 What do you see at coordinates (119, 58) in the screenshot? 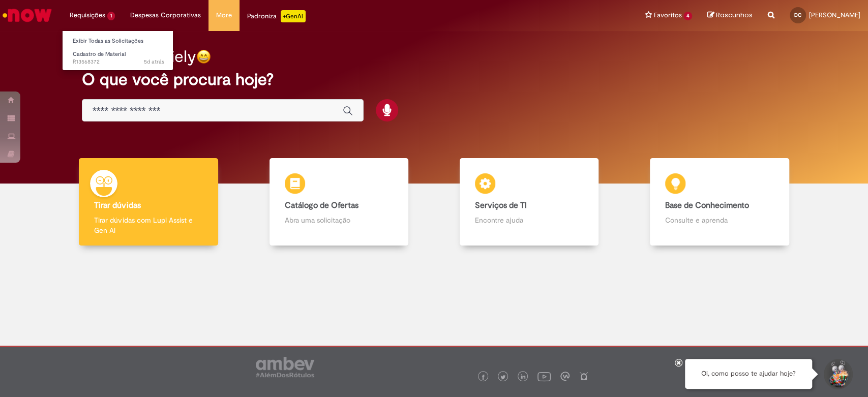
I see `a: Aberto R13568372 : Cadastro de Material` at bounding box center [119, 58].